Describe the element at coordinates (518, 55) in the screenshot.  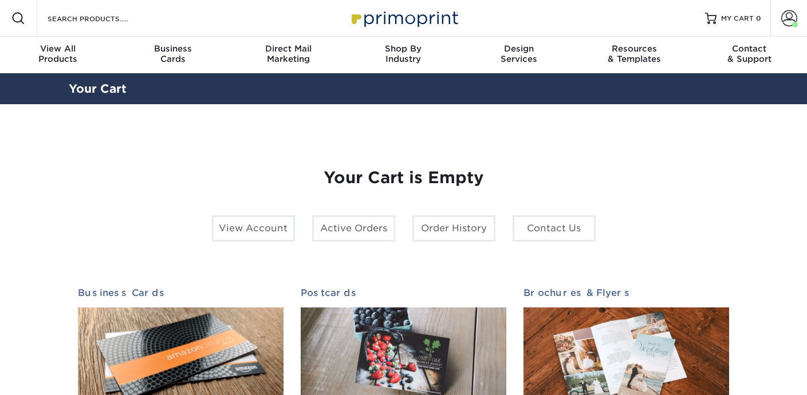
I see `a: DesignServices` at that location.